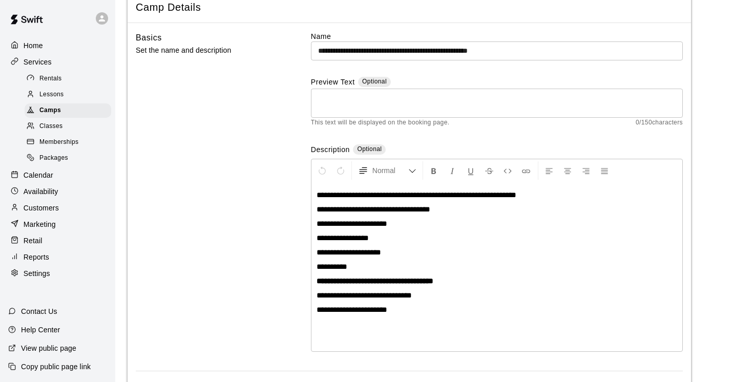 The width and height of the screenshot is (753, 382). I want to click on a: Reports, so click(57, 257).